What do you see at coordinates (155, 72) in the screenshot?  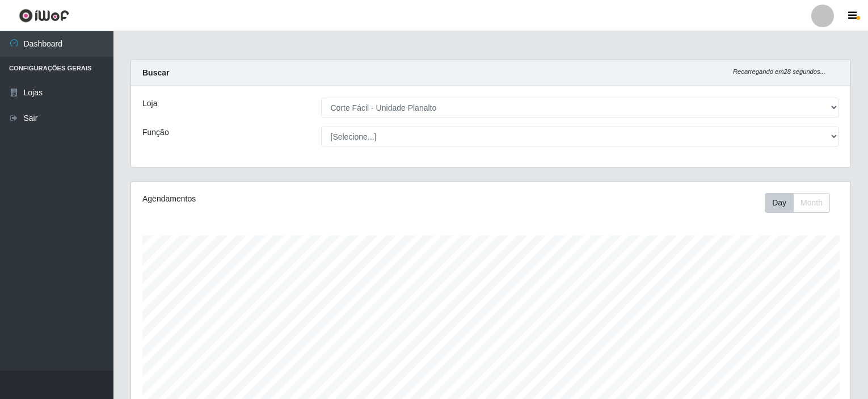 I see `strong: Buscar` at bounding box center [155, 72].